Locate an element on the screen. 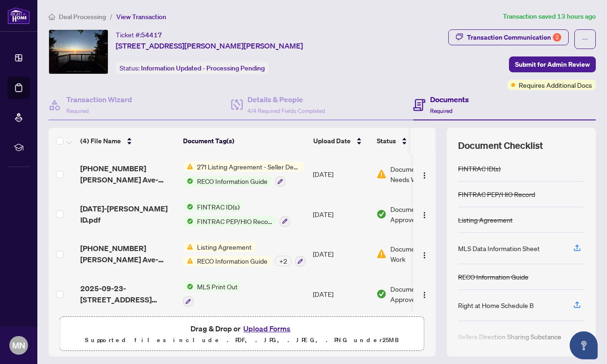 This screenshot has height=364, width=607. button: Upload Forms is located at coordinates (266, 329).